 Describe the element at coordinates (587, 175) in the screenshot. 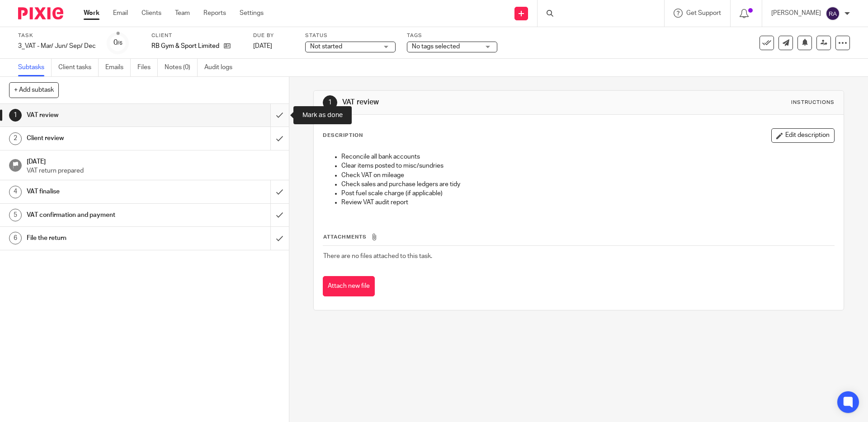

I see `p: Check VAT on mileage` at that location.